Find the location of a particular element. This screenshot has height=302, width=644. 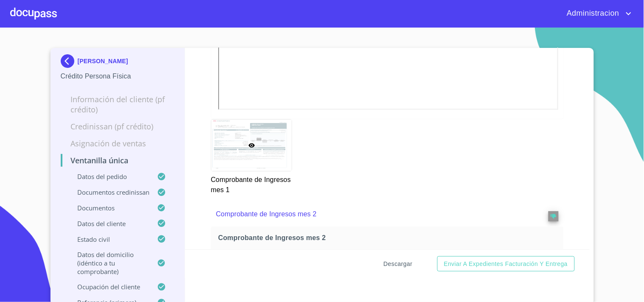

p: Datos del domicilio (idéntico a tu comprobante) is located at coordinates (109, 263).